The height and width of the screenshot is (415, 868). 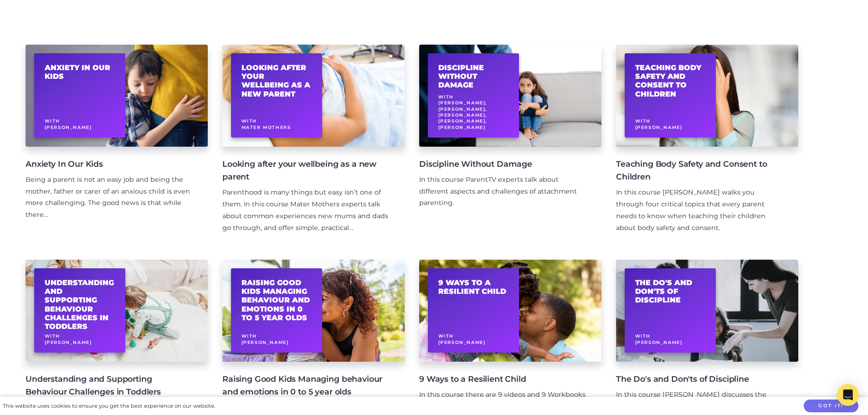 What do you see at coordinates (266, 127) in the screenshot?
I see `span: Mater Mothers` at bounding box center [266, 127].